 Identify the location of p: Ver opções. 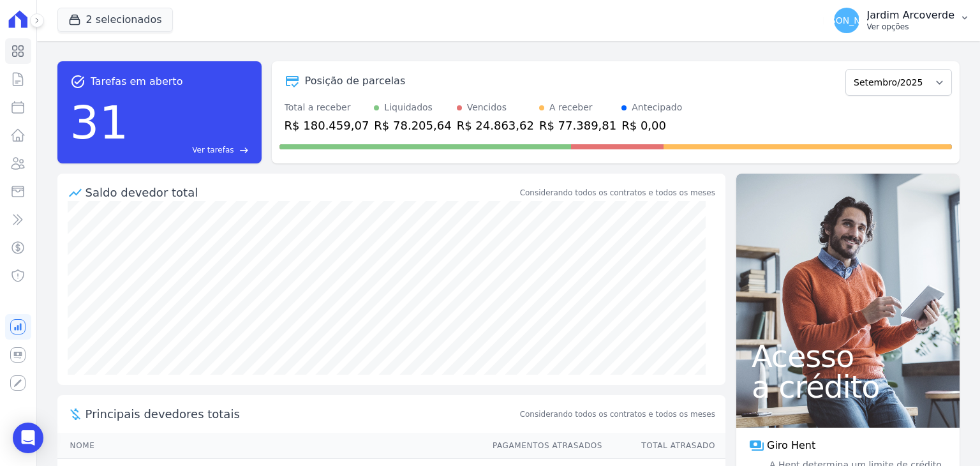
(911, 27).